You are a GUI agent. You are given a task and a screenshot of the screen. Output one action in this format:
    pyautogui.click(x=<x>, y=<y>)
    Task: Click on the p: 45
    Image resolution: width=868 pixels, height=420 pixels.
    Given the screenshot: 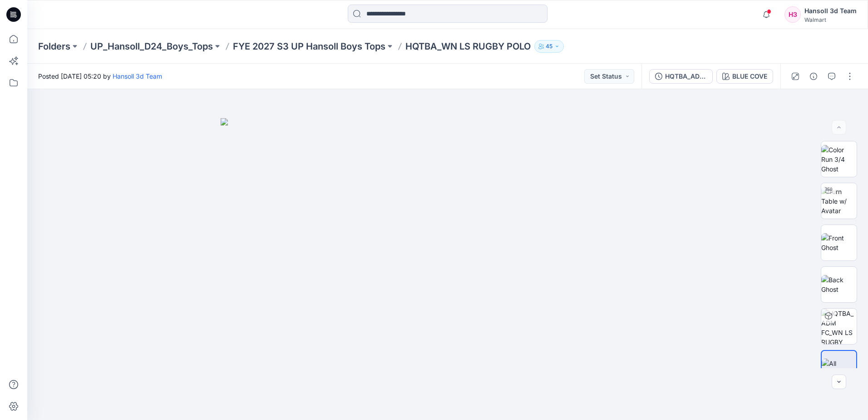 What is the action you would take?
    pyautogui.click(x=549, y=47)
    